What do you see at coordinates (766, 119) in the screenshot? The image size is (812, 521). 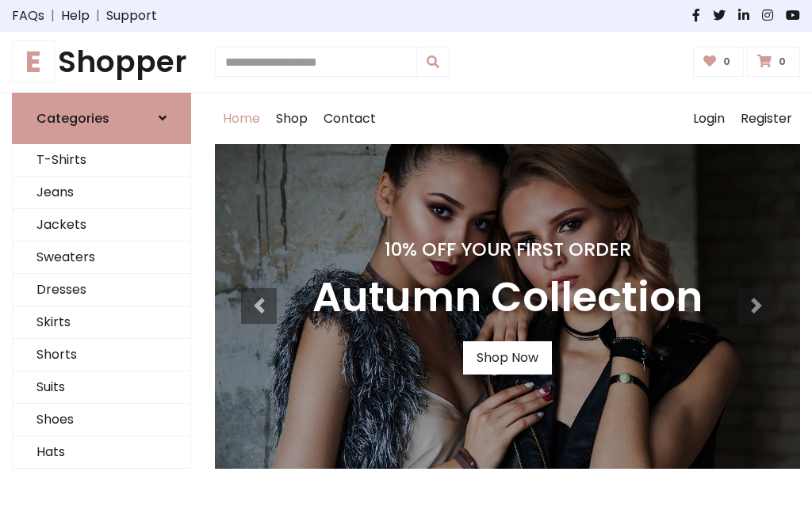 I see `a: Register` at bounding box center [766, 119].